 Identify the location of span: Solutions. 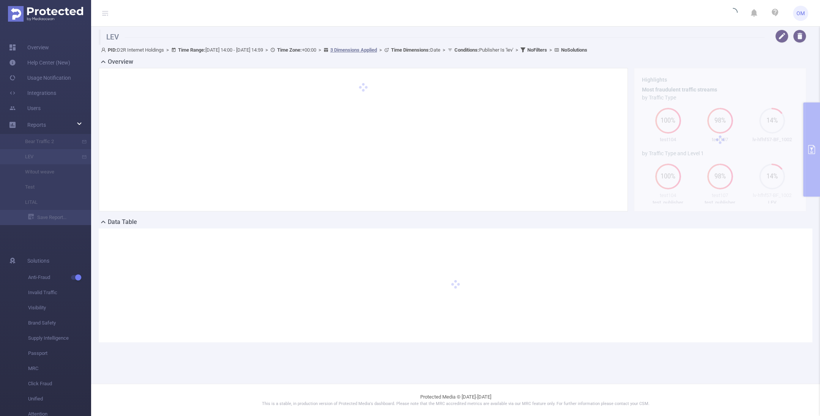
(38, 261).